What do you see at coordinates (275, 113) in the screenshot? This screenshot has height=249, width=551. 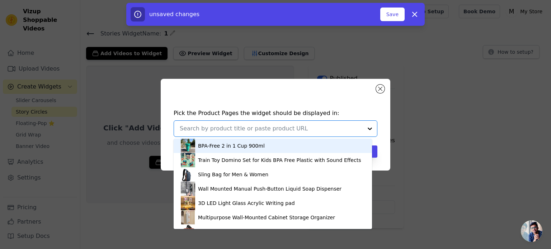 I see `h4: Pick the Product Pages the widget should be displayed in:` at bounding box center [275, 113].